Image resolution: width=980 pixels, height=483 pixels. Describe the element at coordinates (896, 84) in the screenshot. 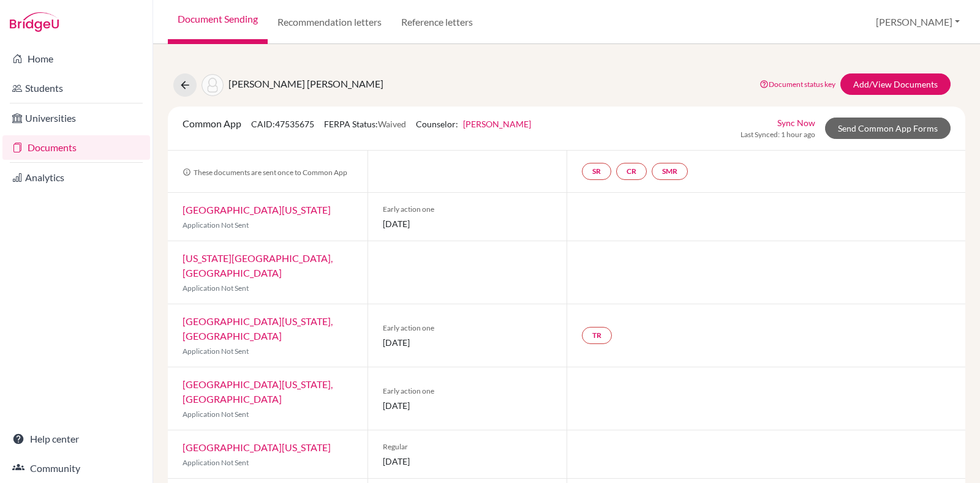

I see `a: Add/View Documents` at that location.